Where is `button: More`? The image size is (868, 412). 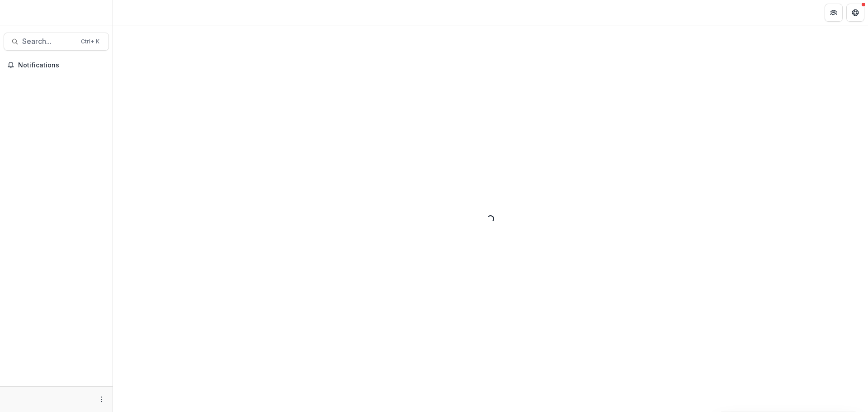
button: More is located at coordinates (101, 400).